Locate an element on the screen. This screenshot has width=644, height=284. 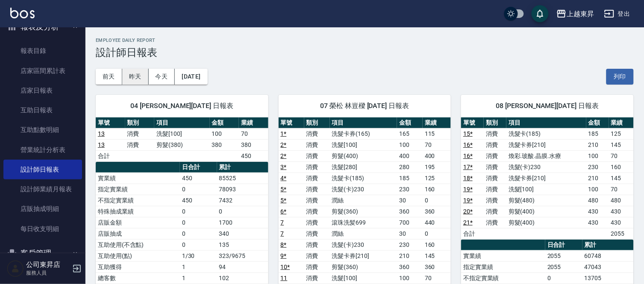
td: 互助獲得 is located at coordinates (137, 267).